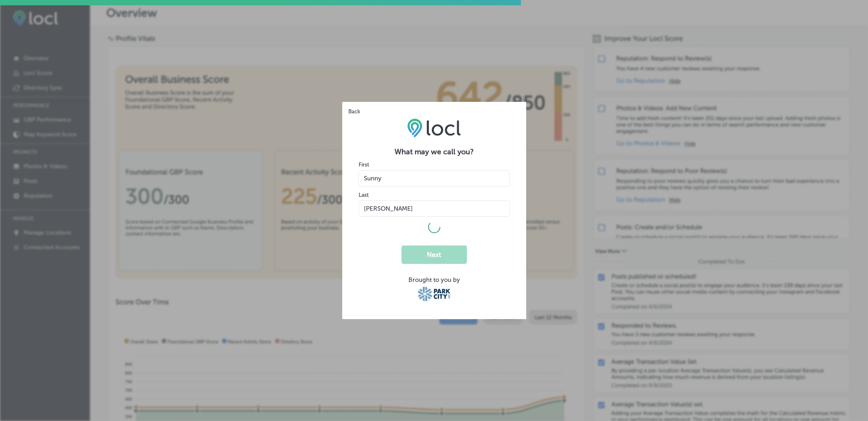  Describe the element at coordinates (434, 255) in the screenshot. I see `button: Next` at that location.